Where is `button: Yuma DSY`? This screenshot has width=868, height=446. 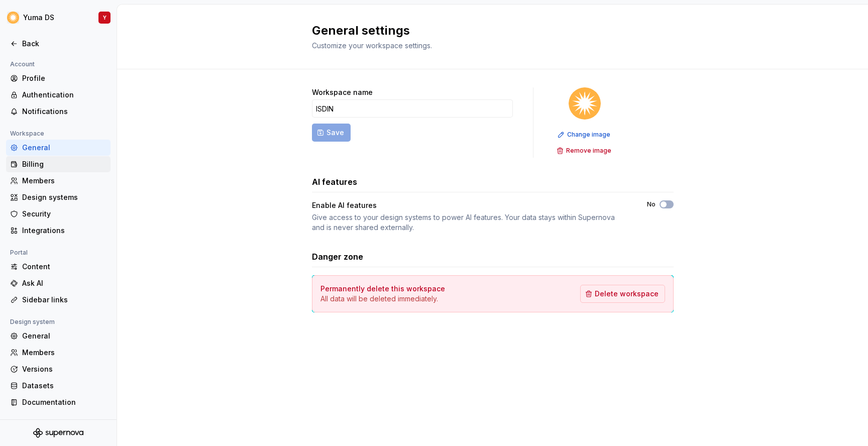 button: Yuma DSY is located at coordinates (59, 18).